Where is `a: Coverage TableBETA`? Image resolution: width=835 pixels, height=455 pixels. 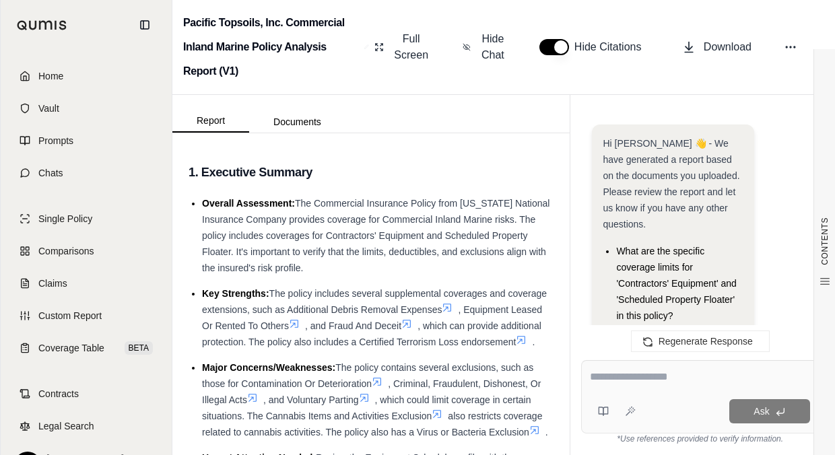
a: Coverage TableBETA is located at coordinates (86, 348).